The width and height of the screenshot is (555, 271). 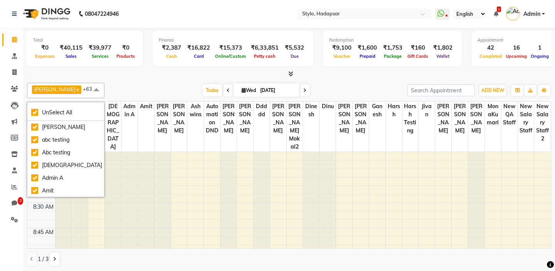 What do you see at coordinates (45, 56) in the screenshot?
I see `span: Expenses` at bounding box center [45, 56].